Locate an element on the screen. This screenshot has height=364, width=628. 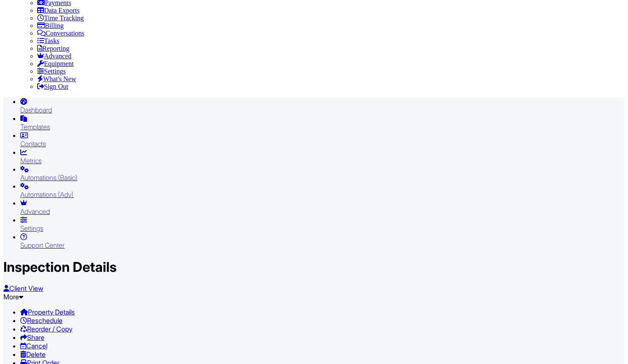
a: Conversations is located at coordinates (61, 33).